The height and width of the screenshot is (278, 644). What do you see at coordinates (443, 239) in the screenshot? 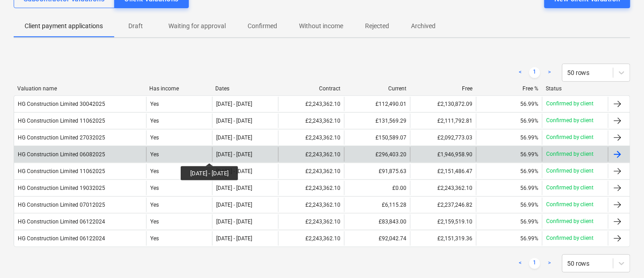
I see `div: £2,151,319.36` at bounding box center [443, 239].